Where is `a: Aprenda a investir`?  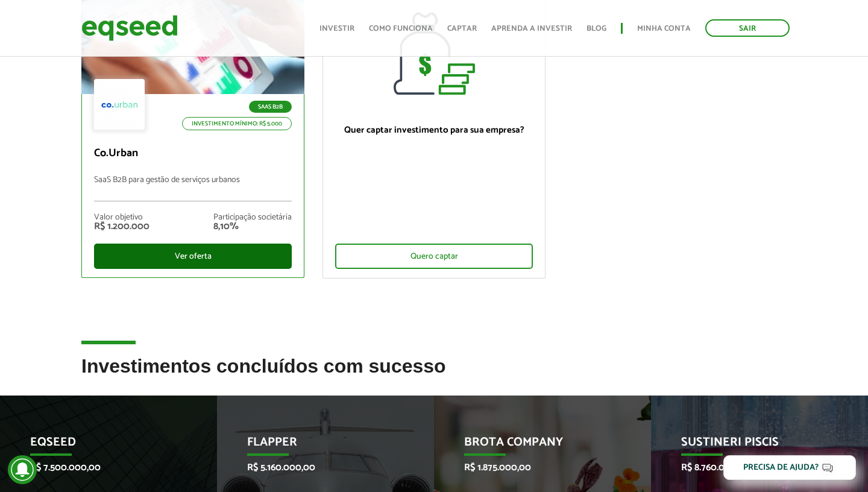 a: Aprenda a investir is located at coordinates (532, 28).